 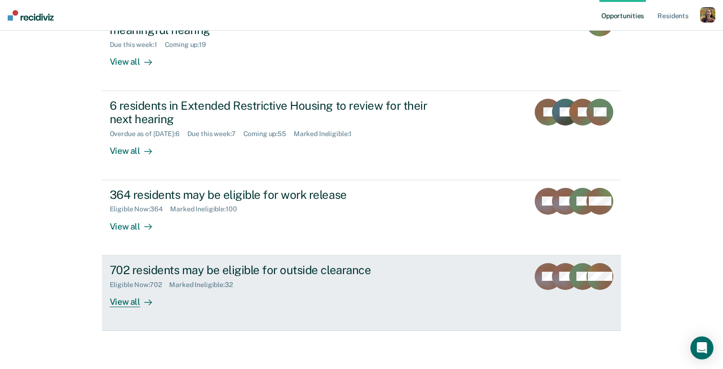 What do you see at coordinates (137, 45) in the screenshot?
I see `div: Due this week : 1` at bounding box center [137, 45].